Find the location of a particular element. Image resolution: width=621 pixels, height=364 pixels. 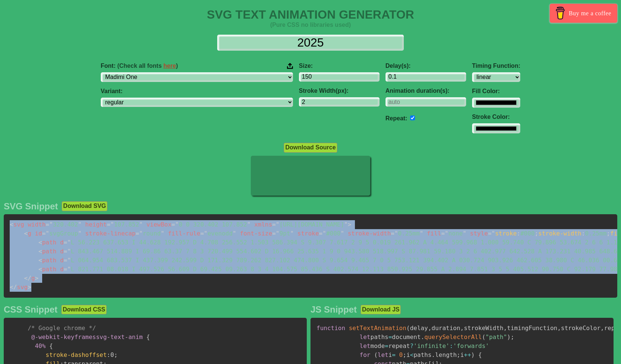

span: width is located at coordinates (36, 224).